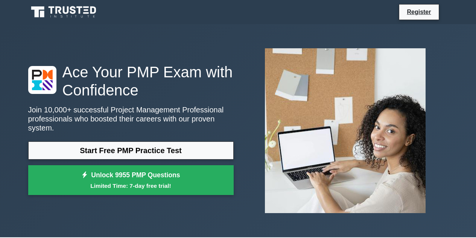 The width and height of the screenshot is (476, 238). What do you see at coordinates (419, 12) in the screenshot?
I see `a: Register` at bounding box center [419, 12].